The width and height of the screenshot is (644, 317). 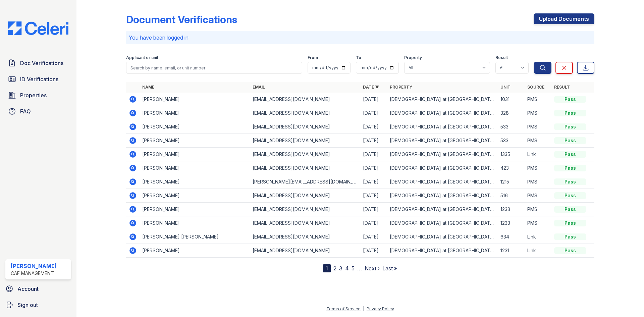 What do you see at coordinates (25, 111) in the screenshot?
I see `span: FAQ` at bounding box center [25, 111].